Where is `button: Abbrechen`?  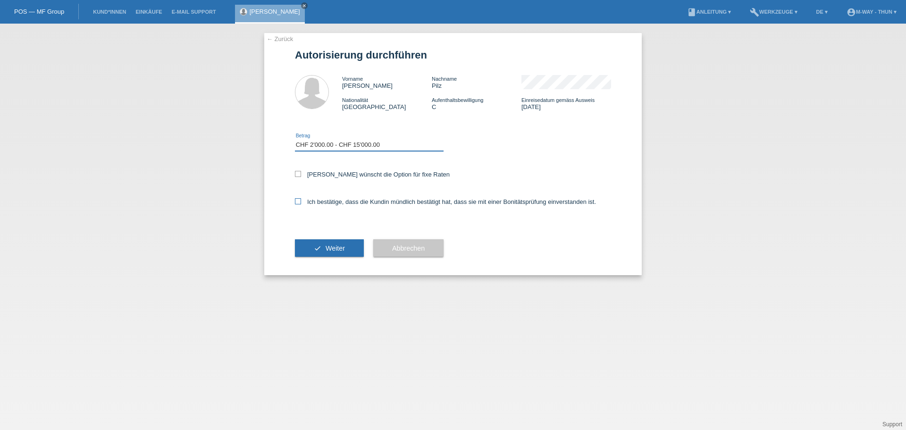
button: Abbrechen is located at coordinates (408, 248).